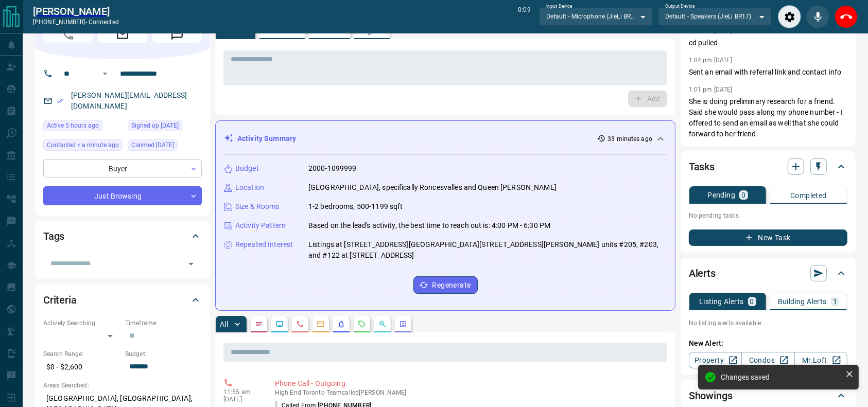 The width and height of the screenshot is (868, 407). What do you see at coordinates (715, 16) in the screenshot?
I see `div: Default - Speakers (JieLi BR17)` at bounding box center [715, 16].